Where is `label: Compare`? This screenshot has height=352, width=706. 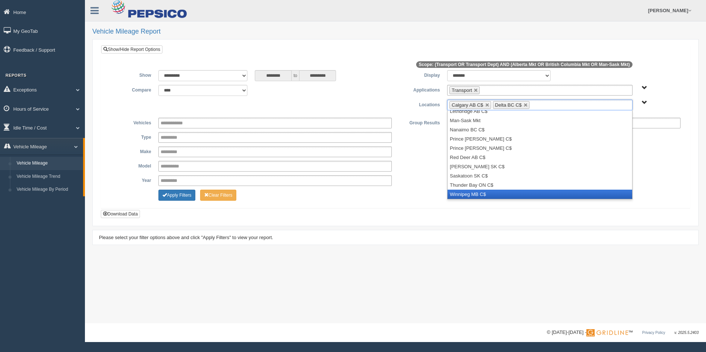 label: Compare is located at coordinates (131, 89).